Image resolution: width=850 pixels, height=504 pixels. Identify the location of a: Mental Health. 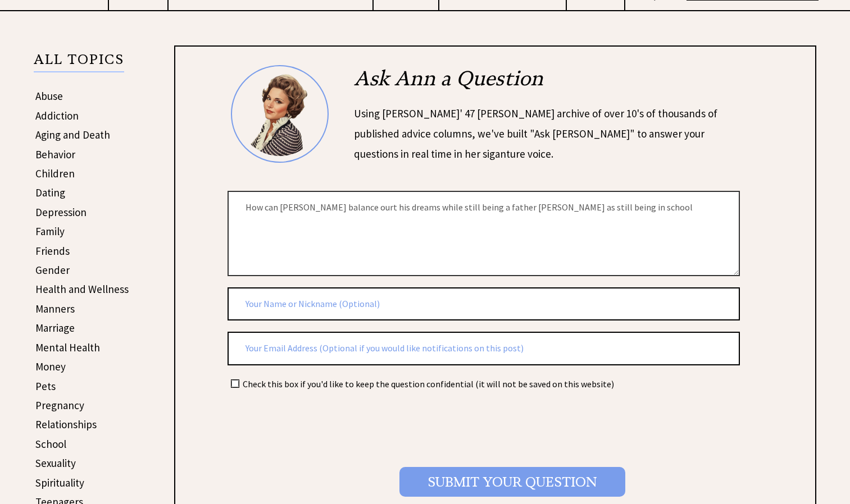
(67, 347).